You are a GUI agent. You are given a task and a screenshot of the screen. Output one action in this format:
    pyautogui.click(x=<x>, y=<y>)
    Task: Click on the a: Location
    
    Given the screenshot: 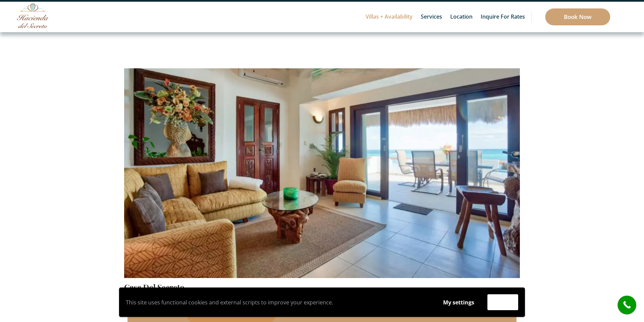 What is the action you would take?
    pyautogui.click(x=461, y=17)
    